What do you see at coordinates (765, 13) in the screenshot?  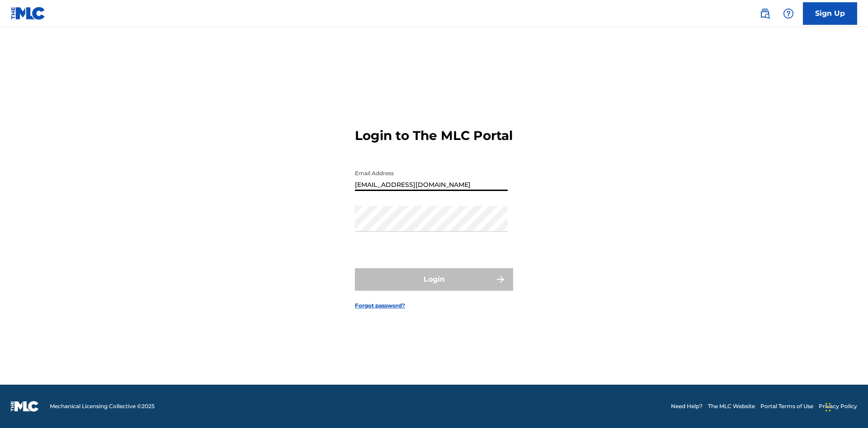 I see `img: search` at bounding box center [765, 13].